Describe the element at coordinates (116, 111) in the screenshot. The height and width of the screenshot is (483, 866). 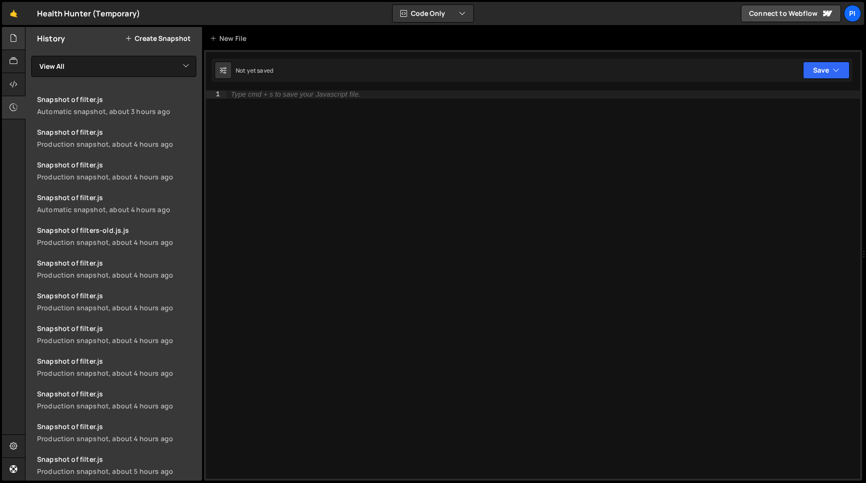
I see `div: Automatic snapshot, about 3 hours ago` at that location.